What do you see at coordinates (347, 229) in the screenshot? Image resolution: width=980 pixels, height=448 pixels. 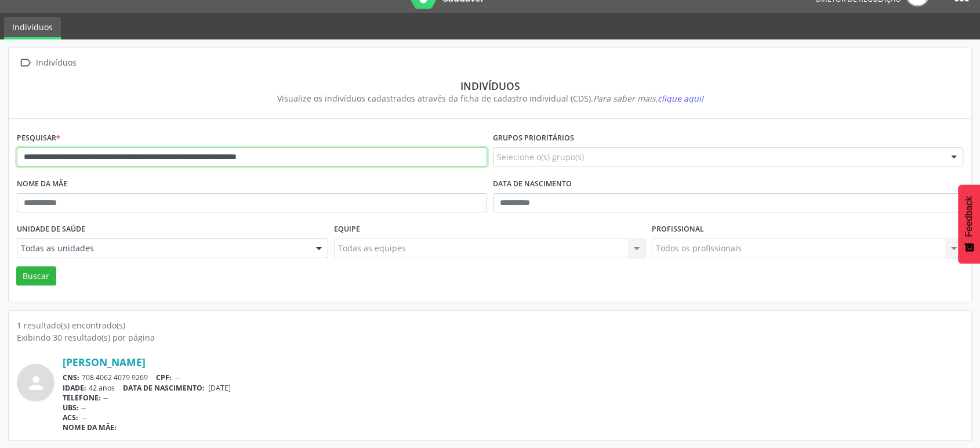 I see `label: Equipe` at bounding box center [347, 229].